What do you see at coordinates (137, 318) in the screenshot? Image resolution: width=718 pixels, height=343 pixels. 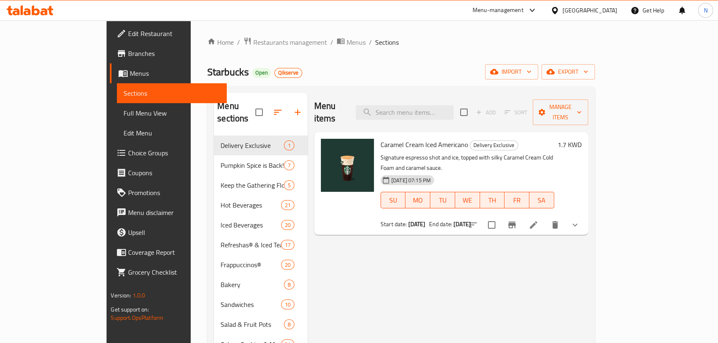 I see `a: Support.OpsPlatform` at bounding box center [137, 318].